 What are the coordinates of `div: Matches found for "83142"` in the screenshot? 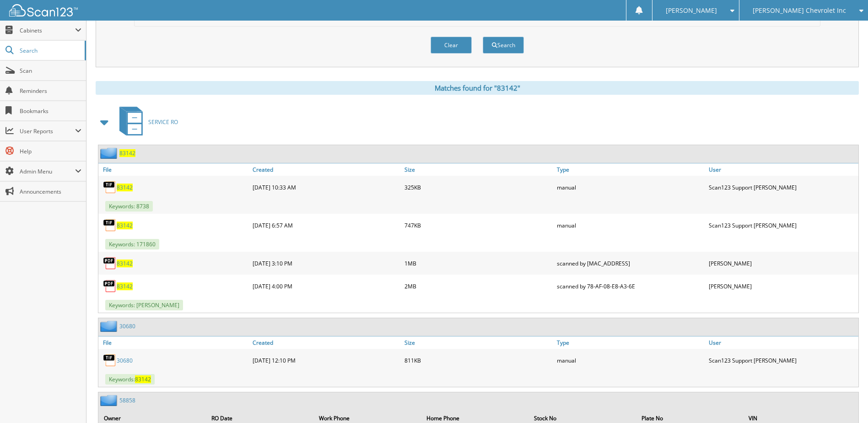 It's located at (477, 88).